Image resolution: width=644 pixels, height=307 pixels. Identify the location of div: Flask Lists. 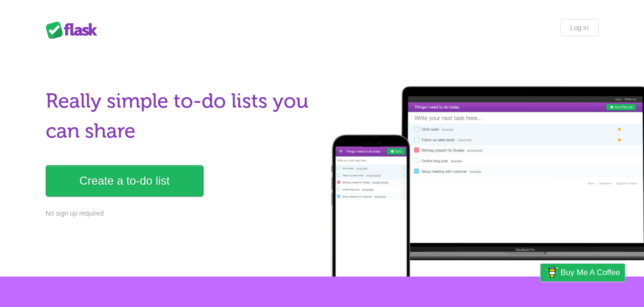
(74, 30).